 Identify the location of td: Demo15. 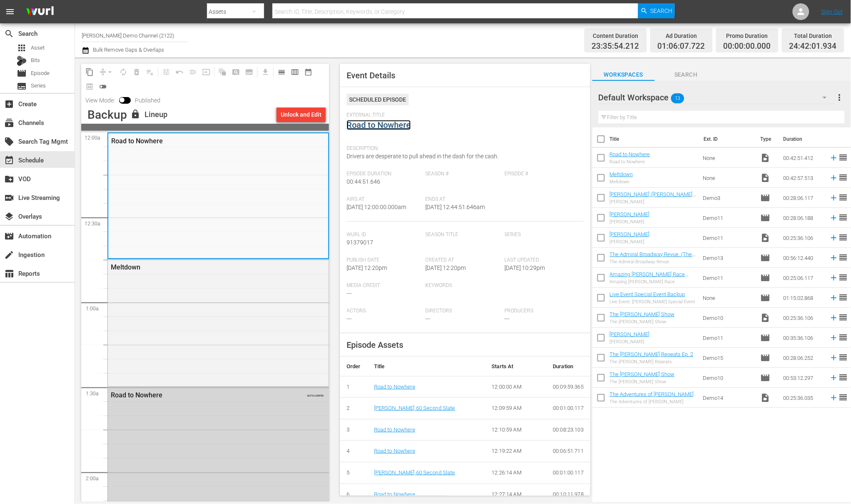
(728, 358).